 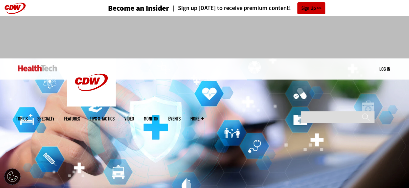 What do you see at coordinates (138, 8) in the screenshot?
I see `h3: Become an Insider` at bounding box center [138, 8].